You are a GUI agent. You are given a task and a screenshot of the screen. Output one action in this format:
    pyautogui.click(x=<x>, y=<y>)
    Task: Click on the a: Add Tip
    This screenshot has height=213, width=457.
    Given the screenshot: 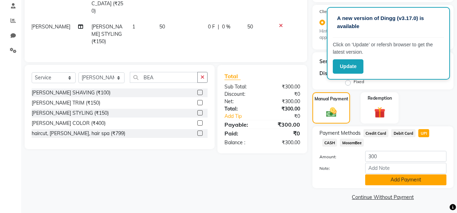 What is the action you would take?
    pyautogui.click(x=244, y=116)
    